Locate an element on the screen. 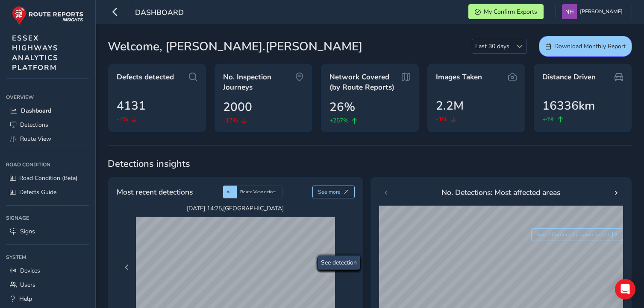 This screenshot has width=644, height=308. a: Help is located at coordinates (47, 299).